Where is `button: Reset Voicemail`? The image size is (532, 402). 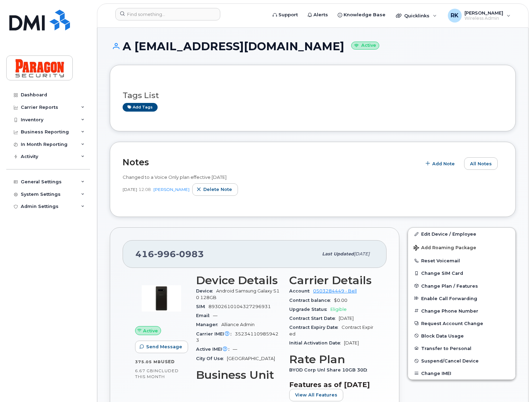
button: Reset Voicemail is located at coordinates (462, 260).